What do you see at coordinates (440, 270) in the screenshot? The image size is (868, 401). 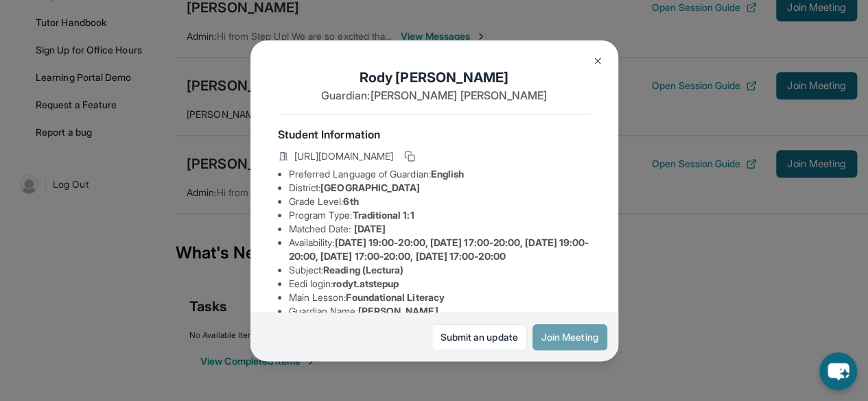 I see `li: Subject :` at bounding box center [440, 270].